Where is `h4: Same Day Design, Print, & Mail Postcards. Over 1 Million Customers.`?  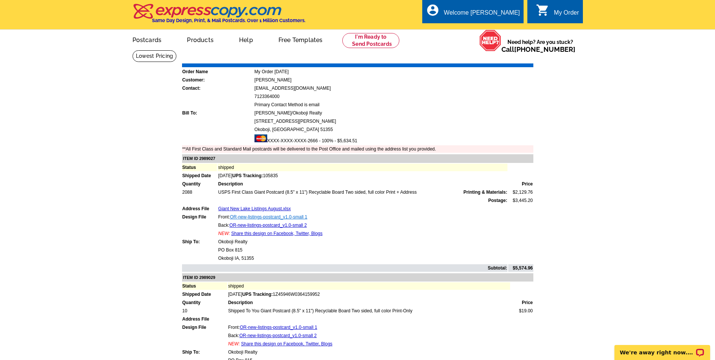 h4: Same Day Design, Print, & Mail Postcards. Over 1 Million Customers. is located at coordinates (229, 20).